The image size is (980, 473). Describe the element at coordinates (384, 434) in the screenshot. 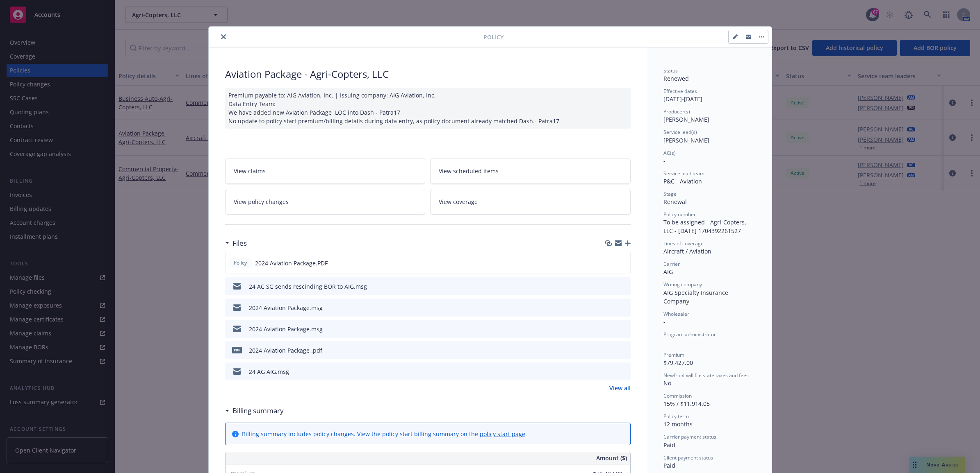

I see `div: Billing summary includes policy changes. View the policy start billing summary on the .` at that location.